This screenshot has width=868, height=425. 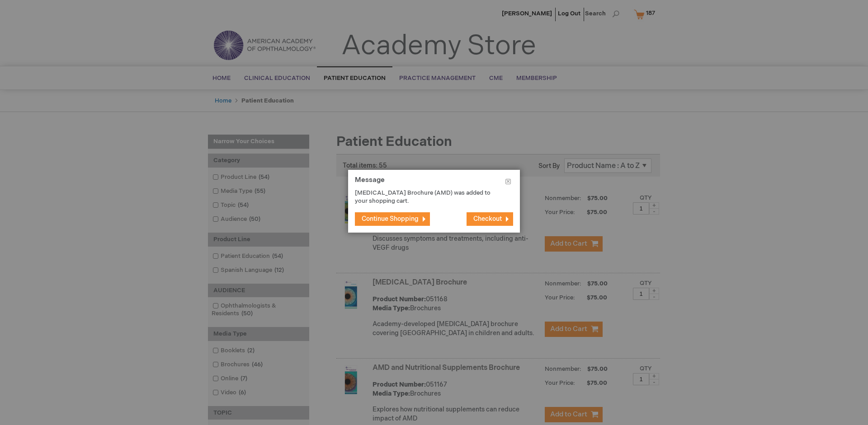 I want to click on span: Checkout, so click(x=488, y=219).